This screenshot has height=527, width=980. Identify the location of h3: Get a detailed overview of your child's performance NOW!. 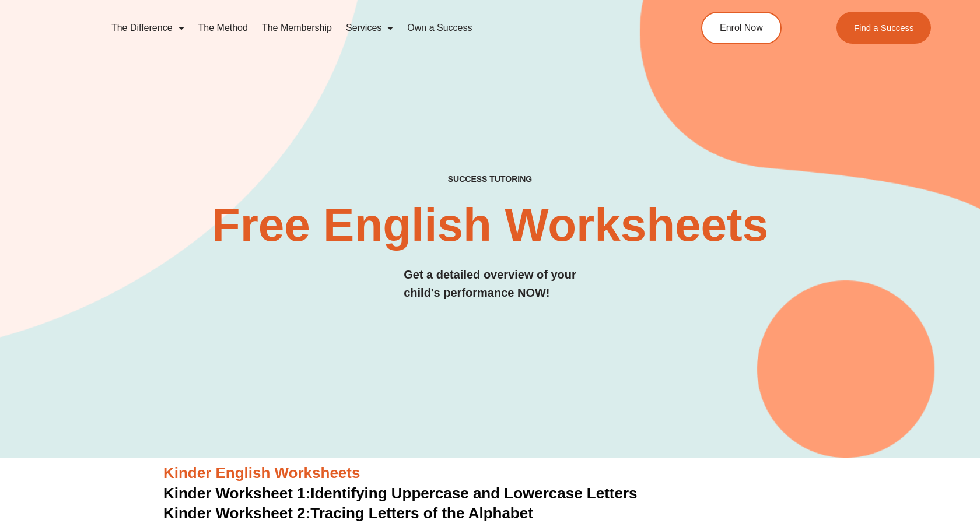
(490, 284).